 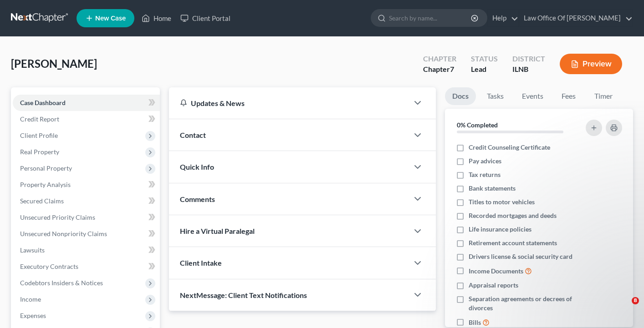 I want to click on a: Executory Contracts, so click(x=86, y=267).